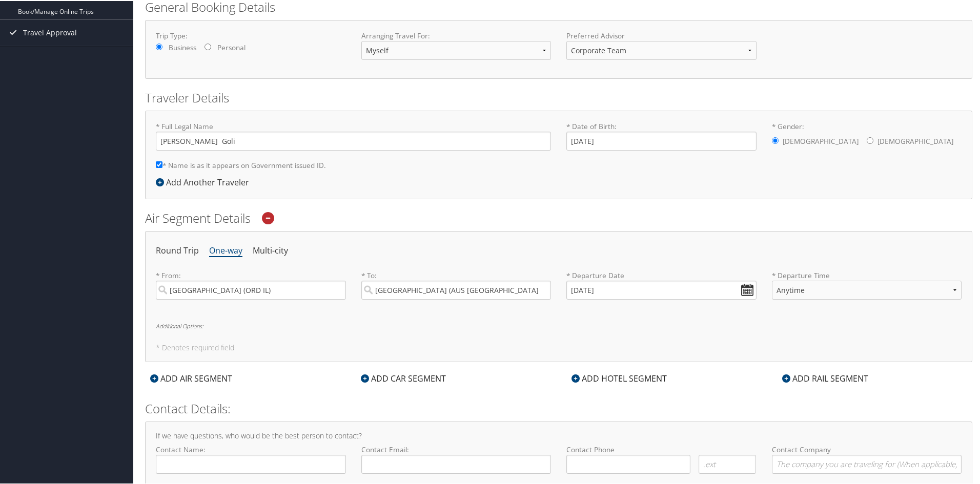 This screenshot has height=484, width=980. Describe the element at coordinates (662, 140) in the screenshot. I see `input: * Date of Birth:` at that location.